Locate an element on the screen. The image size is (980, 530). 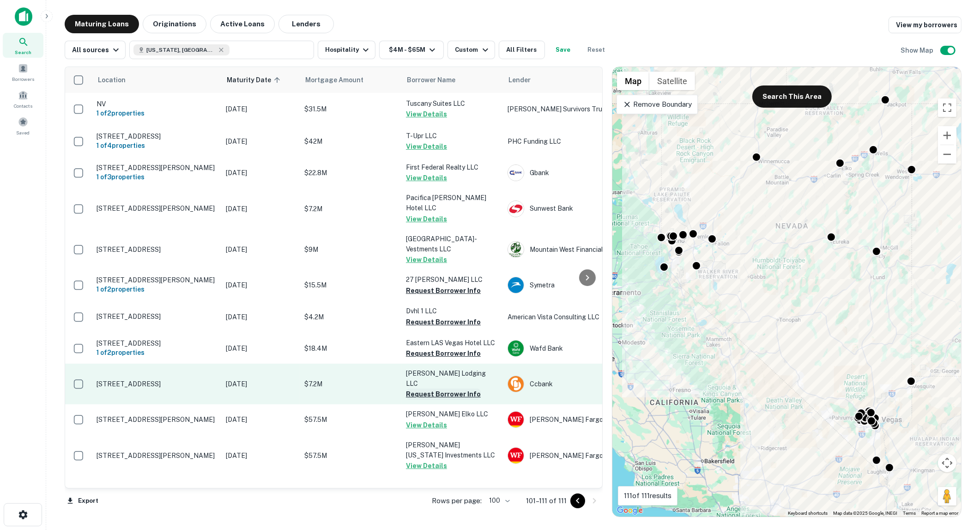
p: $22.8M is located at coordinates (351, 172).